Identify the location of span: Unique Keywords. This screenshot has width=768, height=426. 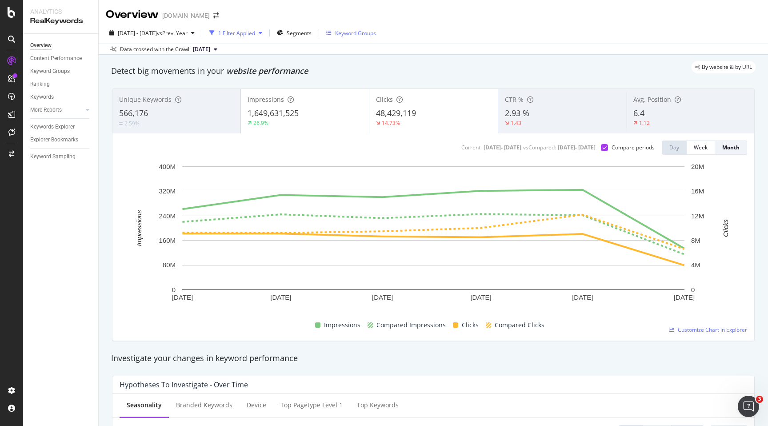
(145, 99).